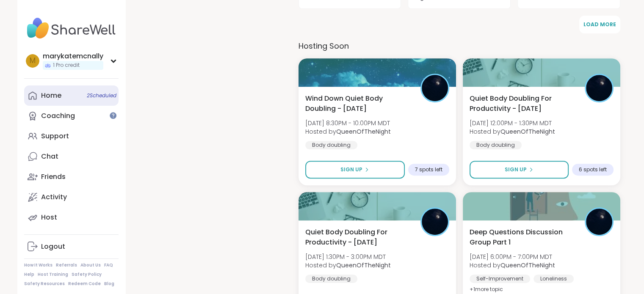 This screenshot has height=294, width=644. Describe the element at coordinates (109, 284) in the screenshot. I see `a: Blog` at that location.